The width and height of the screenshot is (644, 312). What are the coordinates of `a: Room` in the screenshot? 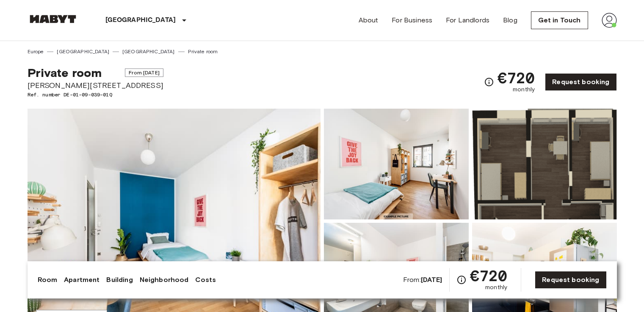 It's located at (48, 280).